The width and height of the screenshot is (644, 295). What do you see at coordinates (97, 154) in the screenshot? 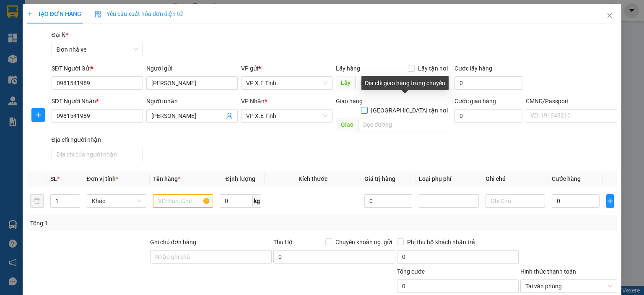
I see `input: Địa chỉ của người nhận` at bounding box center [97, 154].